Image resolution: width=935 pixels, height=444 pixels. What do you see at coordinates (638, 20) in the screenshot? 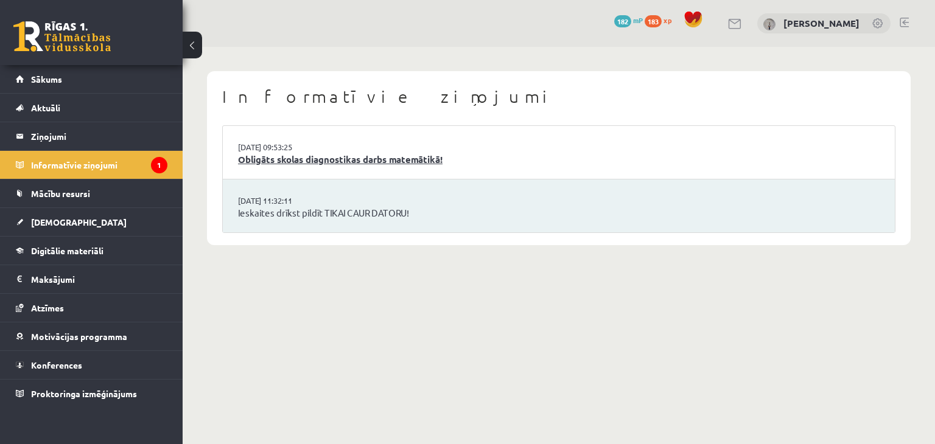
I see `span: mP` at bounding box center [638, 20].